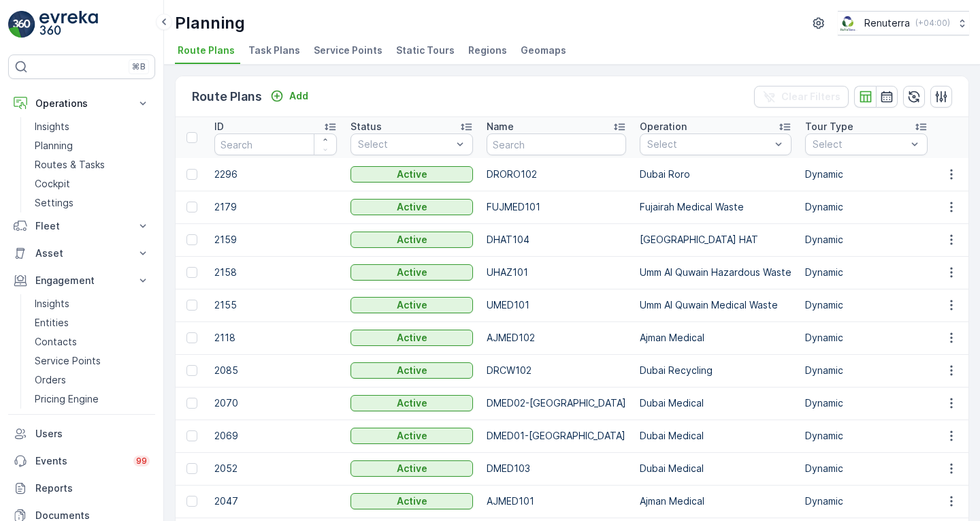  I want to click on span: Static Tours, so click(425, 50).